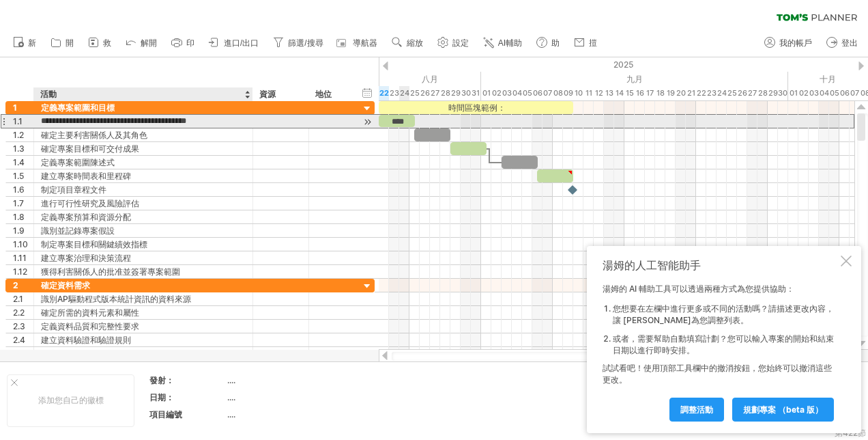  What do you see at coordinates (795, 43) in the screenshot?
I see `span: 我的帳戶` at bounding box center [795, 43].